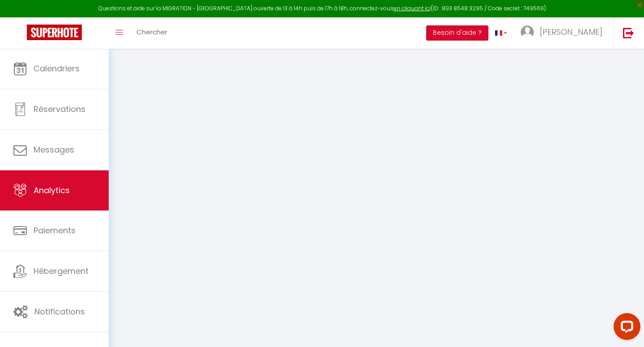  Describe the element at coordinates (55, 230) in the screenshot. I see `span: Paiements` at that location.